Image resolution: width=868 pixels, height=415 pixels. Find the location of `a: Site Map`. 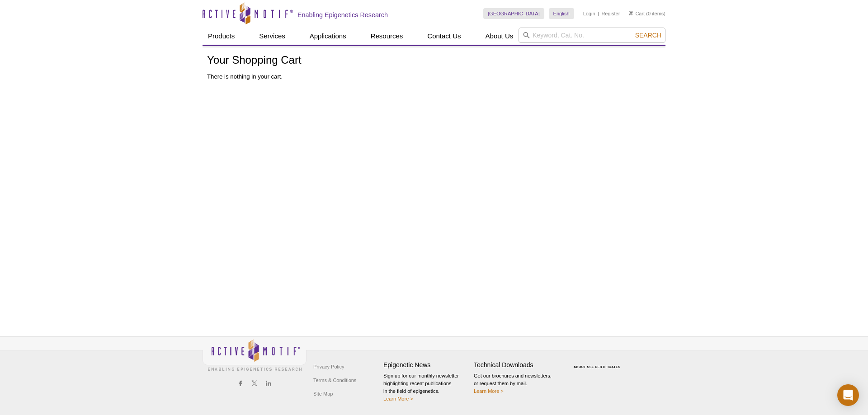

a: Site Map is located at coordinates (323, 394).